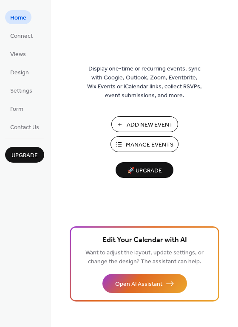 The height and width of the screenshot is (327, 238). Describe the element at coordinates (20, 72) in the screenshot. I see `a: Design` at that location.